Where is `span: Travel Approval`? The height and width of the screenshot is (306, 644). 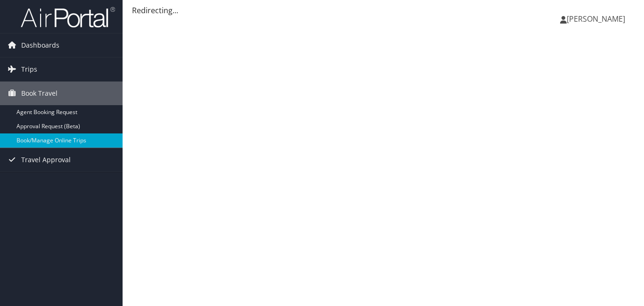 span: Travel Approval is located at coordinates (46, 160).